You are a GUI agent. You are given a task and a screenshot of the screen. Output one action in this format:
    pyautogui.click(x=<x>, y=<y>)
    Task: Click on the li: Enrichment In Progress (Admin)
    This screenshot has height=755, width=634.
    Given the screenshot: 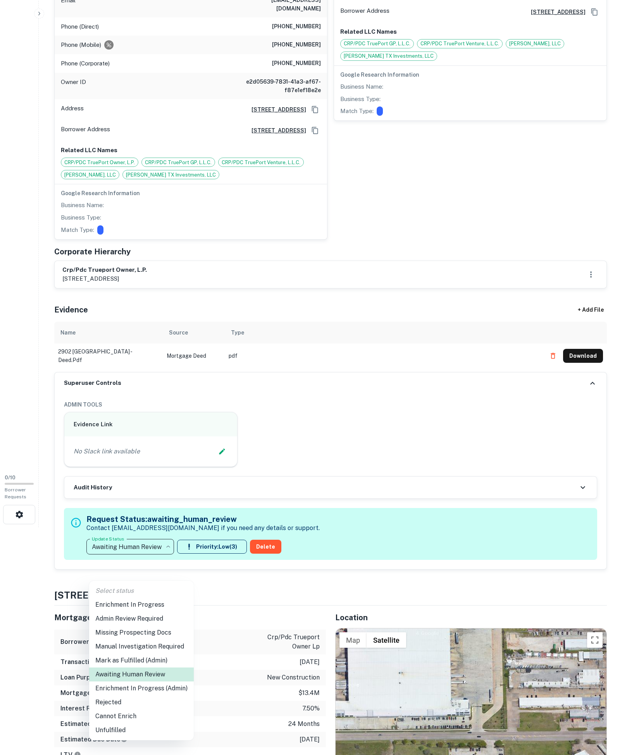 What is the action you would take?
    pyautogui.click(x=141, y=689)
    